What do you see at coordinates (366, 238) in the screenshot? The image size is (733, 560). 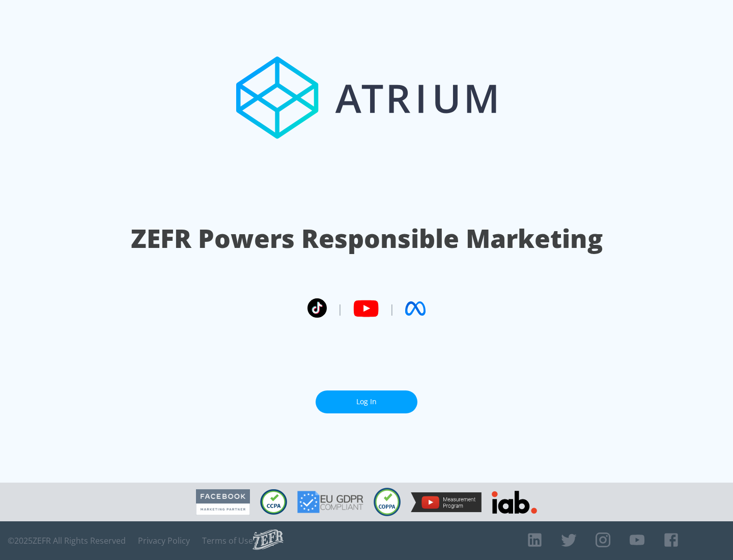 I see `h1: ZEFR Powers Responsible Marketing` at bounding box center [366, 238].